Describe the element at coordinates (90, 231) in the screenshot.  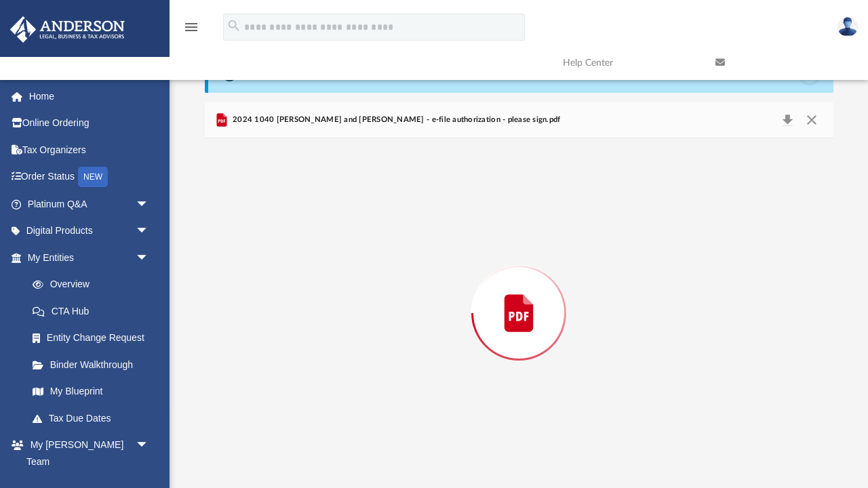
I see `a: Digital Productsarrow_drop_down` at that location.